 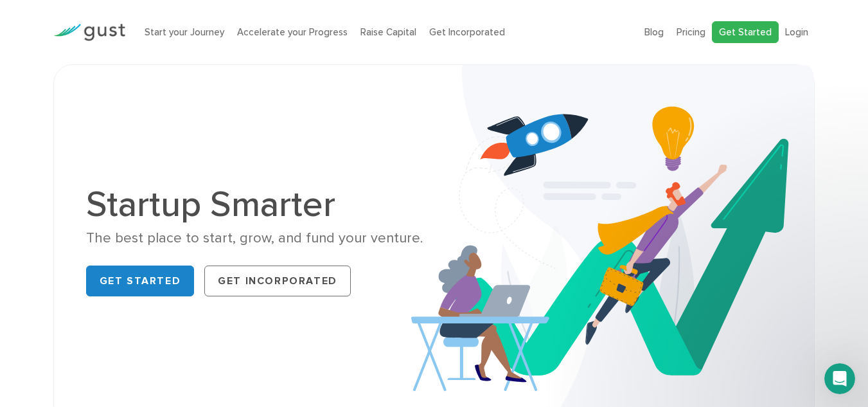 What do you see at coordinates (185, 32) in the screenshot?
I see `a: Start your Journey` at bounding box center [185, 32].